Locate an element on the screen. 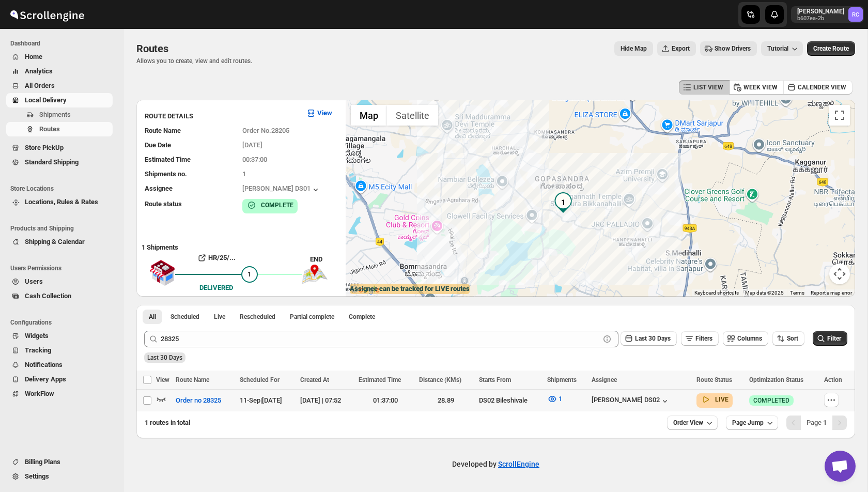 This screenshot has width=868, height=492. button: Shipments is located at coordinates (59, 115).